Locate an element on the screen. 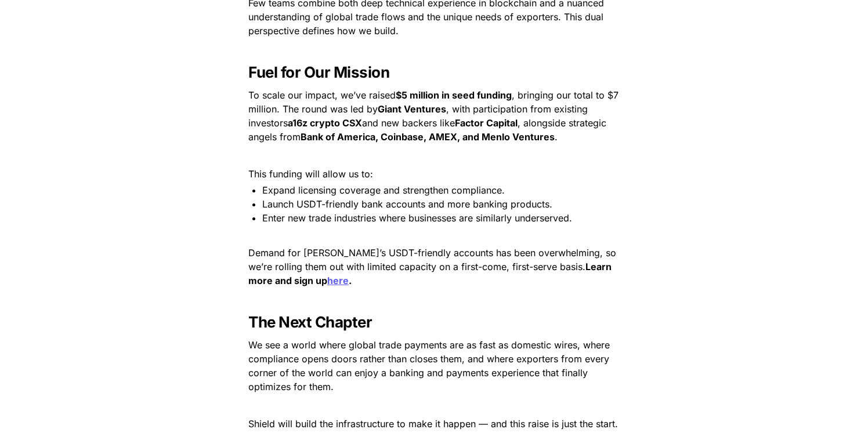 This screenshot has width=868, height=444. span: This funding will allow us to: is located at coordinates (310, 174).